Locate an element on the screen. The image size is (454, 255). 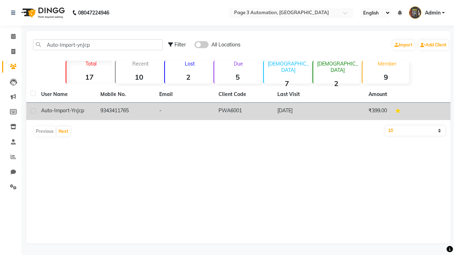
p: Lost is located at coordinates (189, 64).